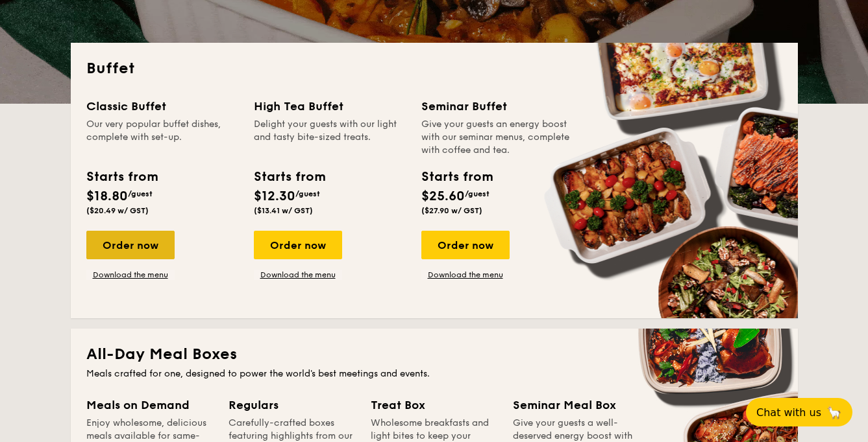 The width and height of the screenshot is (868, 442). What do you see at coordinates (442, 196) in the screenshot?
I see `span: $25.60` at bounding box center [442, 196].